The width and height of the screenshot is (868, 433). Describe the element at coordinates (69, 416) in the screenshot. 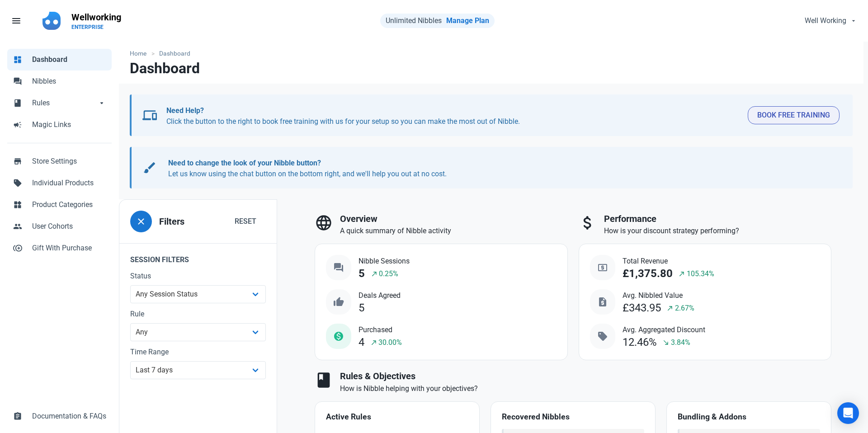

I see `span: Documentation & FAQs` at that location.